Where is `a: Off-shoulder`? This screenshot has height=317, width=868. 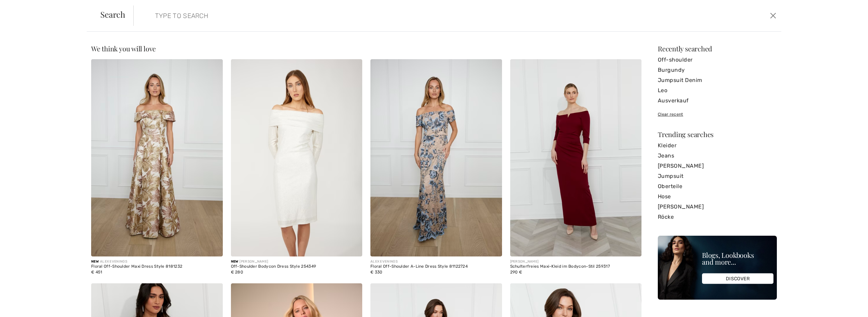
a: Off-shoulder is located at coordinates (717, 60).